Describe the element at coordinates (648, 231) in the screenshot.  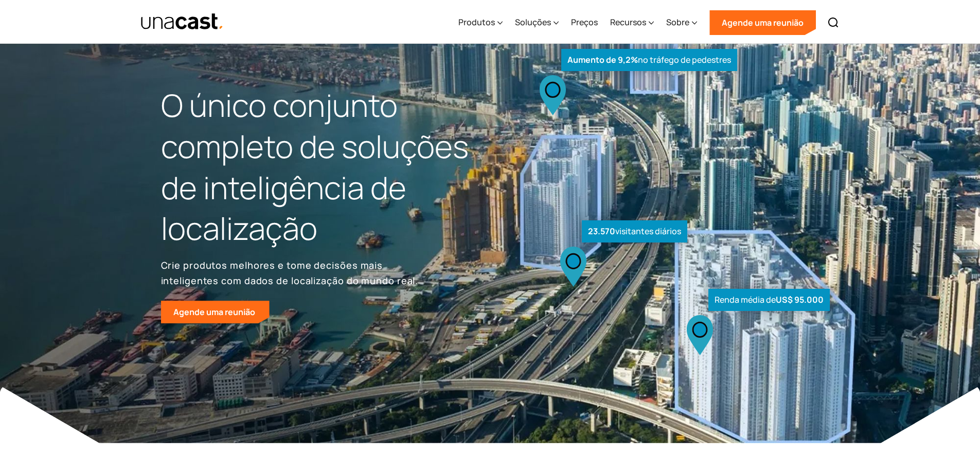
I see `font: visitantes diários` at that location.